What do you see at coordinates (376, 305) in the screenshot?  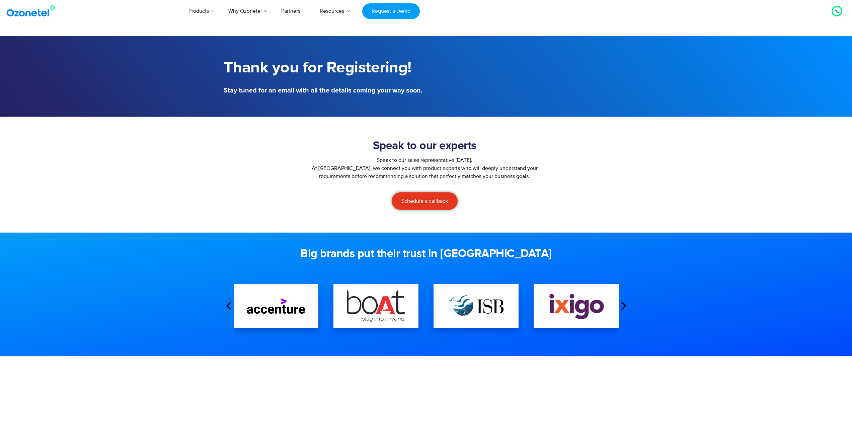 I see `img: boat` at bounding box center [376, 305].